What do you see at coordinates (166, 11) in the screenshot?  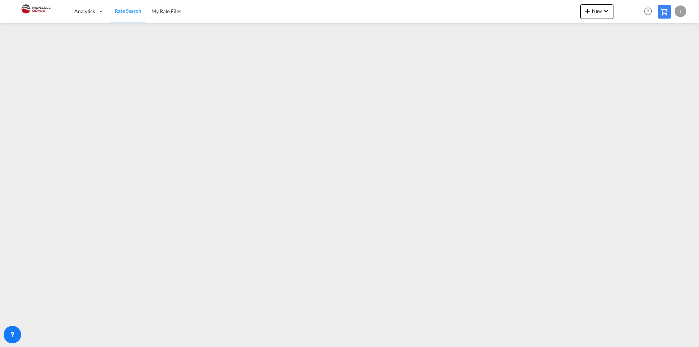 I see `span: My Rate Files` at bounding box center [166, 11].